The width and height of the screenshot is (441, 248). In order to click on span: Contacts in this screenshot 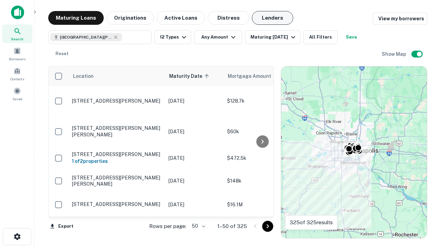, I will do `click(17, 79)`.